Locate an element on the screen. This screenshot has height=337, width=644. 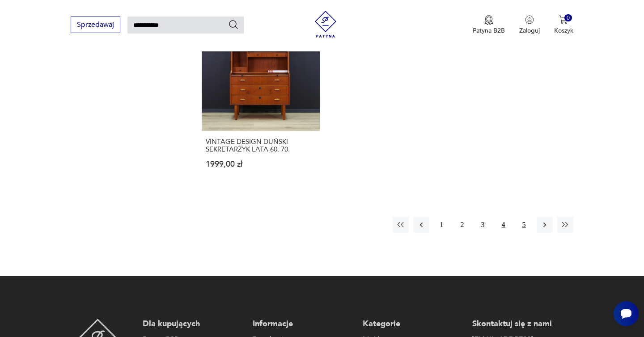
p: Informacje is located at coordinates (303, 324).